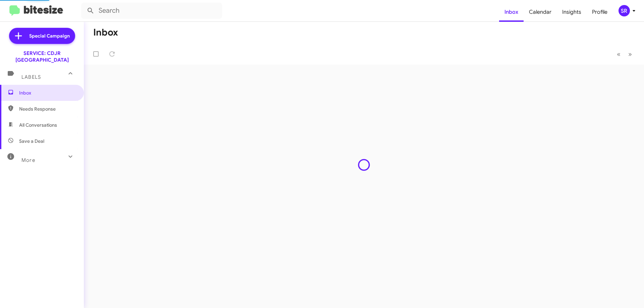  Describe the element at coordinates (38, 125) in the screenshot. I see `span: All Conversations` at that location.